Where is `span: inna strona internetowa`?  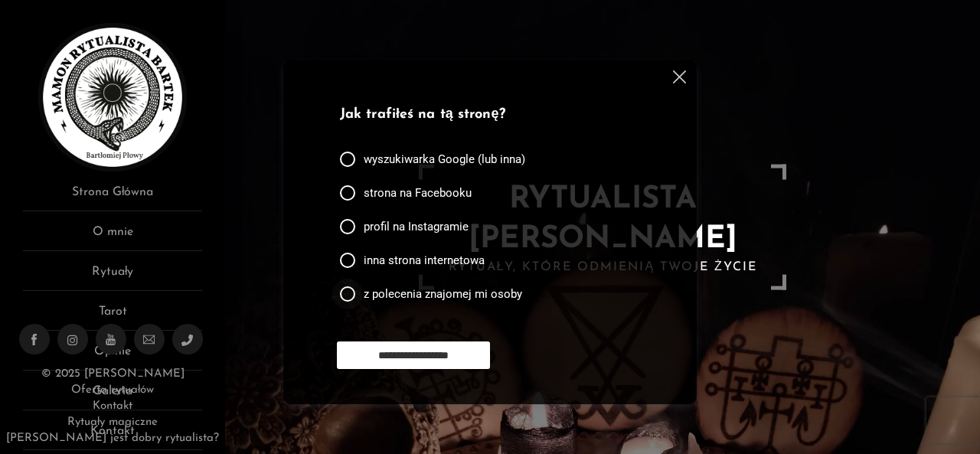
span: inna strona internetowa is located at coordinates (424, 260).